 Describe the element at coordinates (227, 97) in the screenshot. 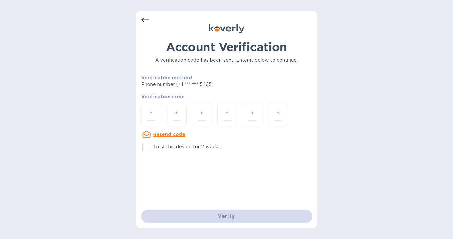

I see `p: Verification code` at that location.